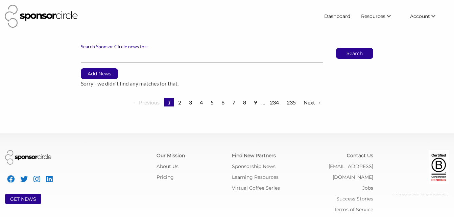  What do you see at coordinates (244, 102) in the screenshot?
I see `a: Page 8` at bounding box center [244, 102].